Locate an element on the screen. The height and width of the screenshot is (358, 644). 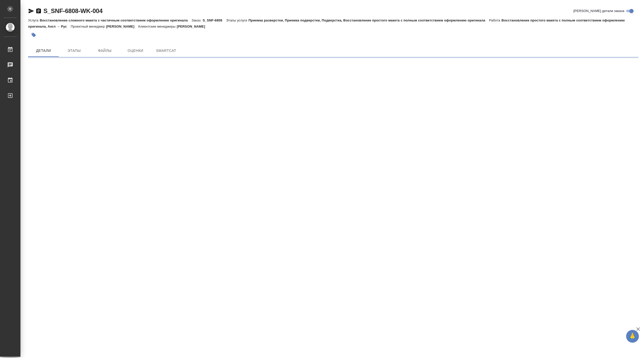
p: Приемка разверстки, Приемка подверстки, Подверстка, Восстановление простого макета с полным соотв... is located at coordinates (369, 20).